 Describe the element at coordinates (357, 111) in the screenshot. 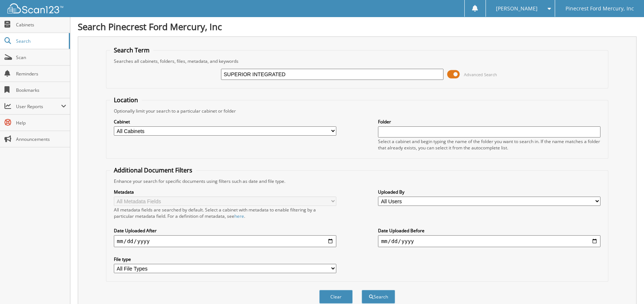

I see `div: Optionally limit your search to a particular cabinet or folder` at that location.